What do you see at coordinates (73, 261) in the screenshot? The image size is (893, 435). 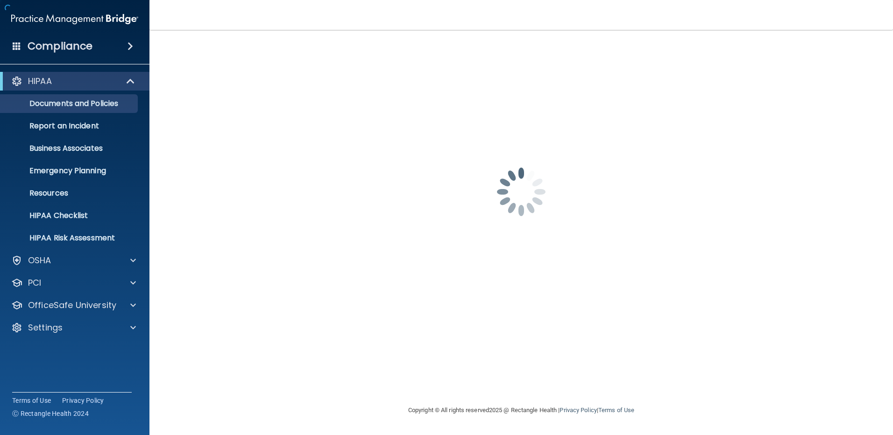 I see `a: OSHA` at bounding box center [73, 261].